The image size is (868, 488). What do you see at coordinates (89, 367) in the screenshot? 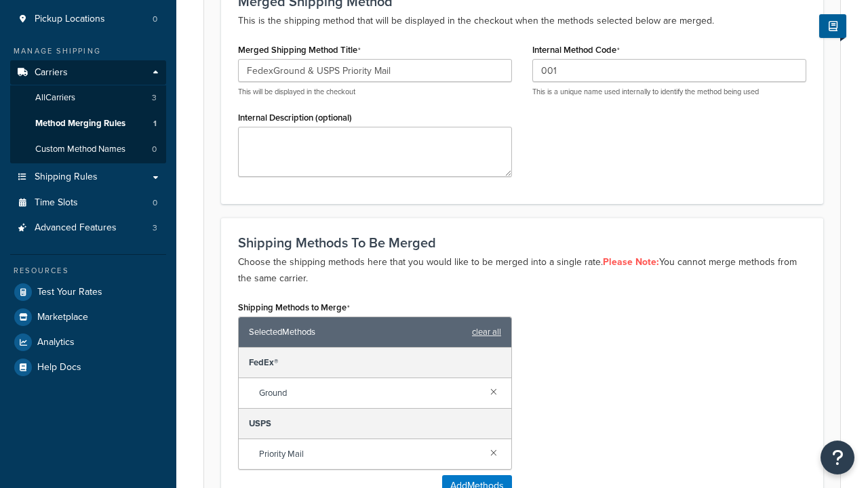
I see `li: Help Docs` at bounding box center [89, 367].